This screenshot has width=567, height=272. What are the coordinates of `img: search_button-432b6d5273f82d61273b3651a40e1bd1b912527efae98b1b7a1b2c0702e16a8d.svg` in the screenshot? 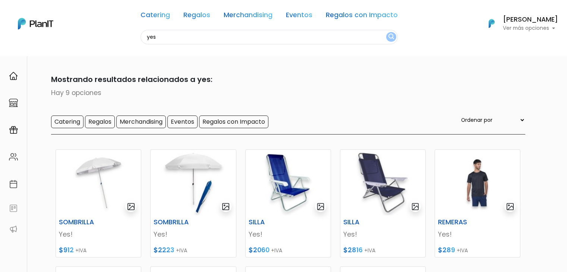 It's located at (391, 37).